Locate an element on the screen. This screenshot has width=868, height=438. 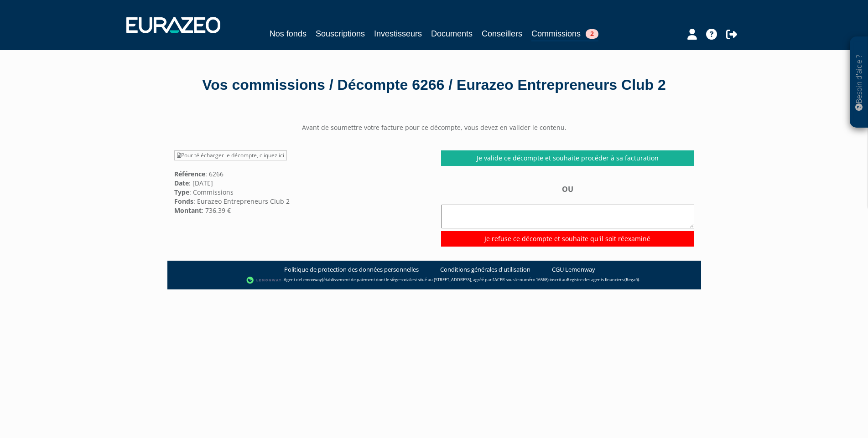
strong: Type is located at coordinates (181, 192).